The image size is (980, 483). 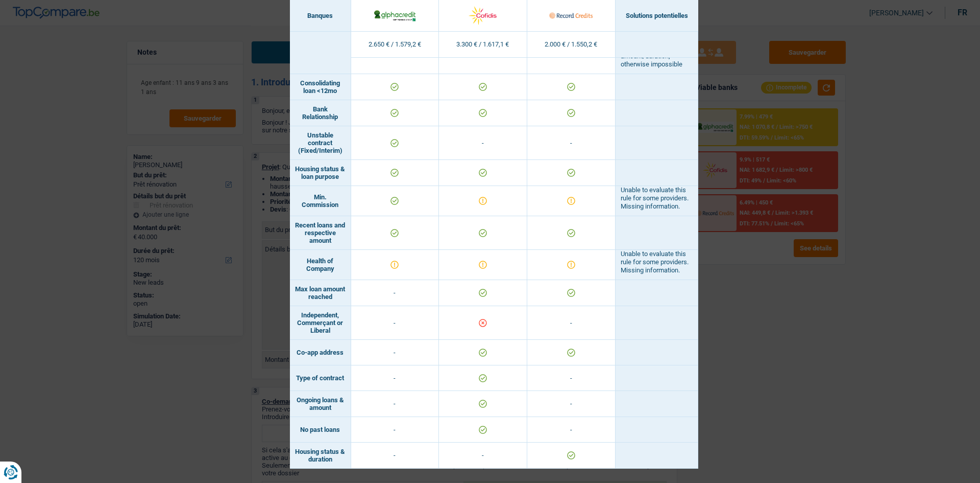 What do you see at coordinates (321, 292) in the screenshot?
I see `td: Max loan amount reached` at bounding box center [321, 292].